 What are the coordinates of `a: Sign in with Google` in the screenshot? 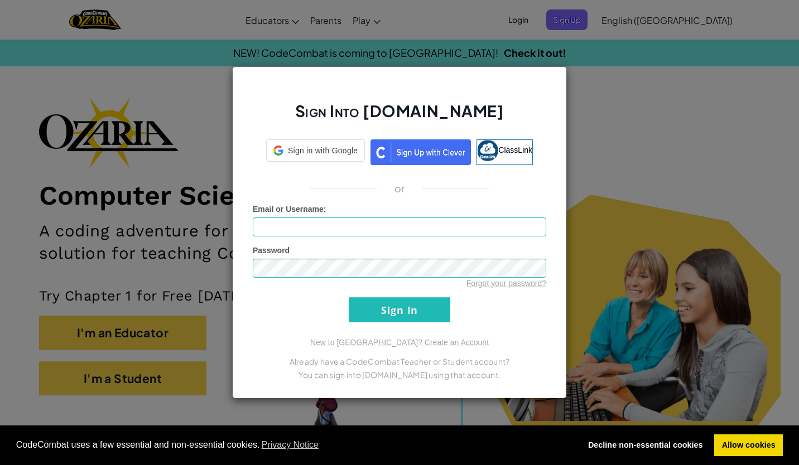 It's located at (315, 152).